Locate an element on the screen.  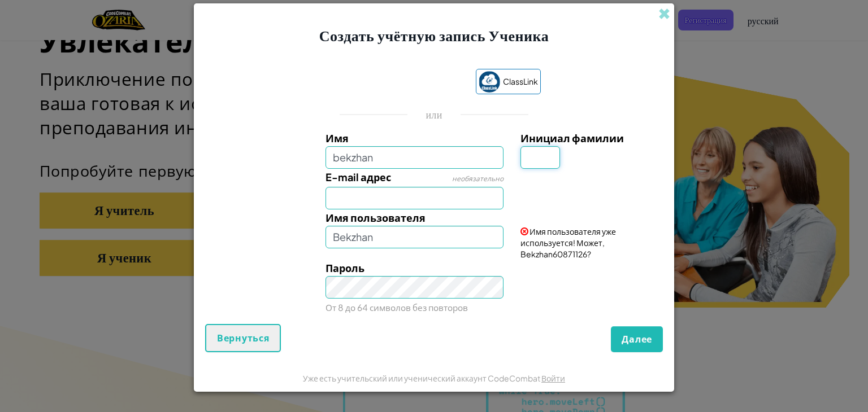
span: Вернуться is located at coordinates (243, 339).